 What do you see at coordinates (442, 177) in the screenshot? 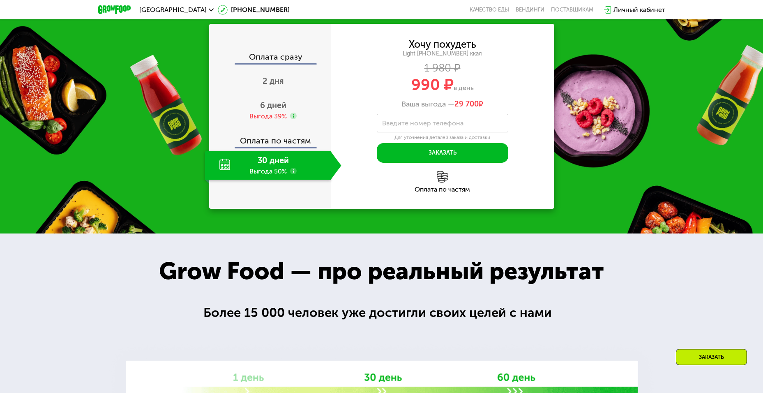
I see `img: l6xcnZfty9opOoJh.png` at bounding box center [442, 177].